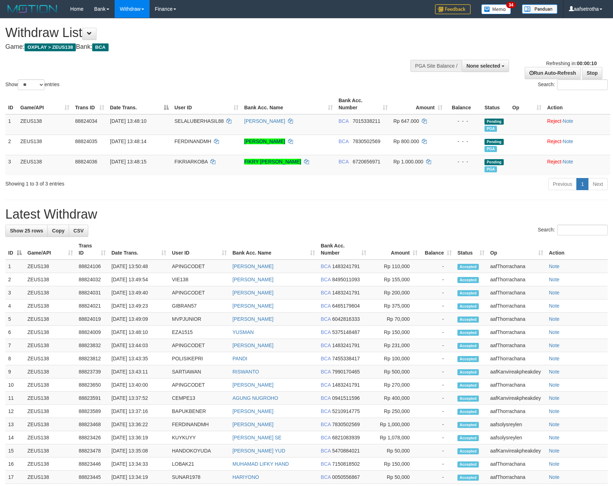 The image size is (613, 486). What do you see at coordinates (15, 358) in the screenshot?
I see `td: 8` at bounding box center [15, 358].